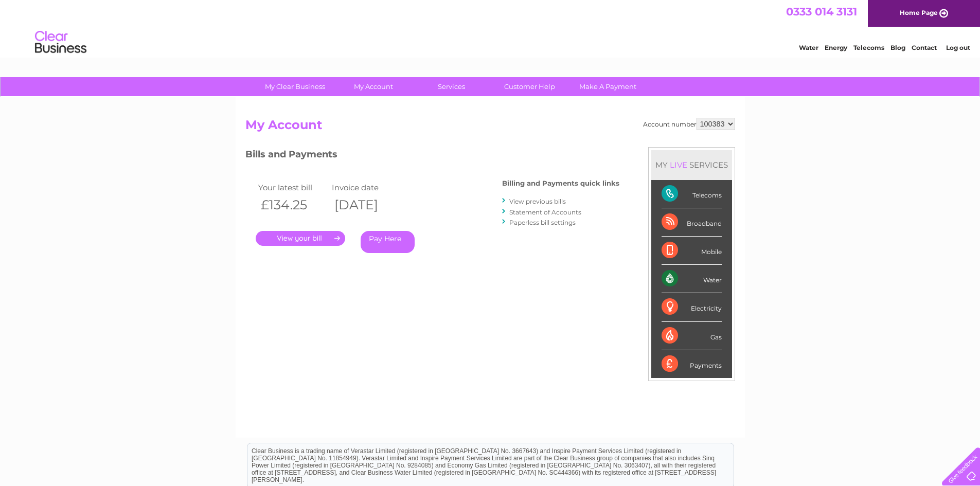 The width and height of the screenshot is (980, 486). What do you see at coordinates (692, 194) in the screenshot?
I see `div: Telecoms` at bounding box center [692, 194].